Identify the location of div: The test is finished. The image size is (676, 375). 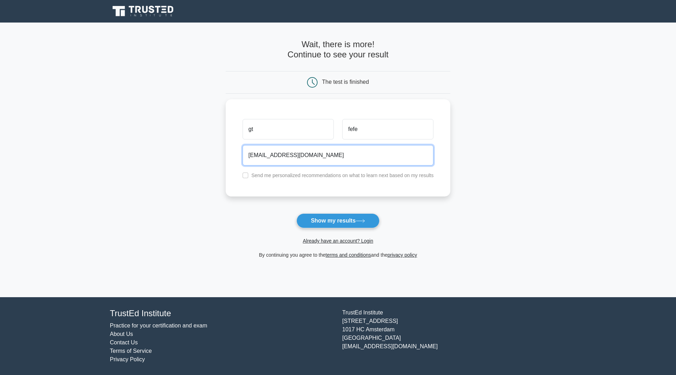
(345, 82).